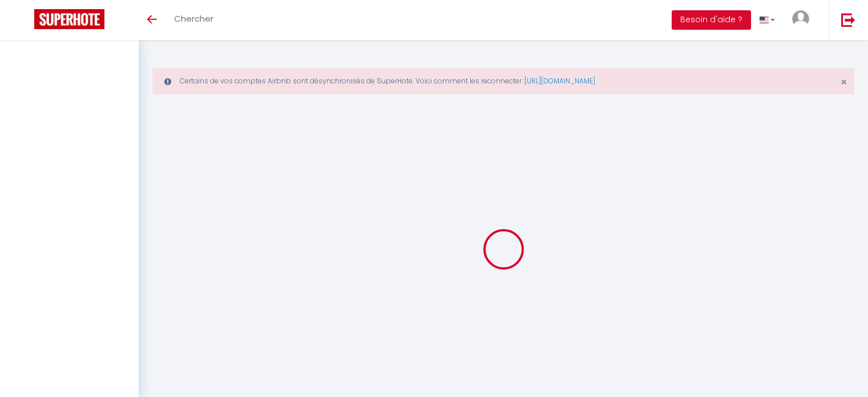 The height and width of the screenshot is (397, 868). Describe the element at coordinates (711, 20) in the screenshot. I see `button: Besoin d'aide ?` at that location.